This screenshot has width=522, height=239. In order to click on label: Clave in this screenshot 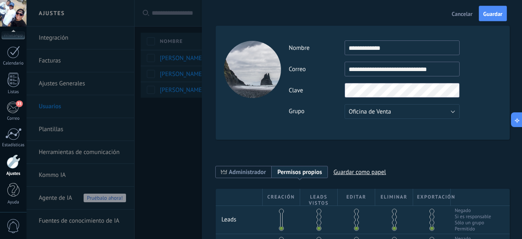, I will do `click(317, 90)`.